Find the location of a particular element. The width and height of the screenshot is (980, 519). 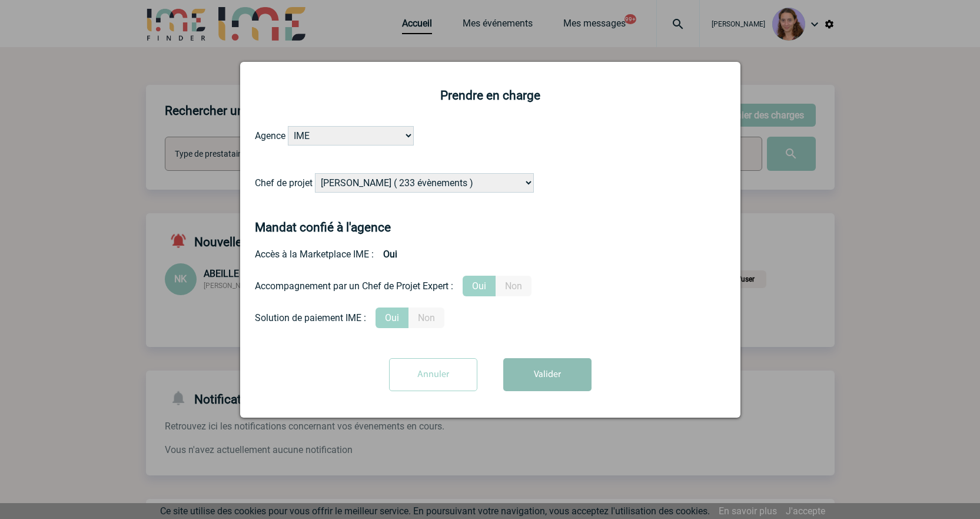

button: Valider is located at coordinates (547, 375).